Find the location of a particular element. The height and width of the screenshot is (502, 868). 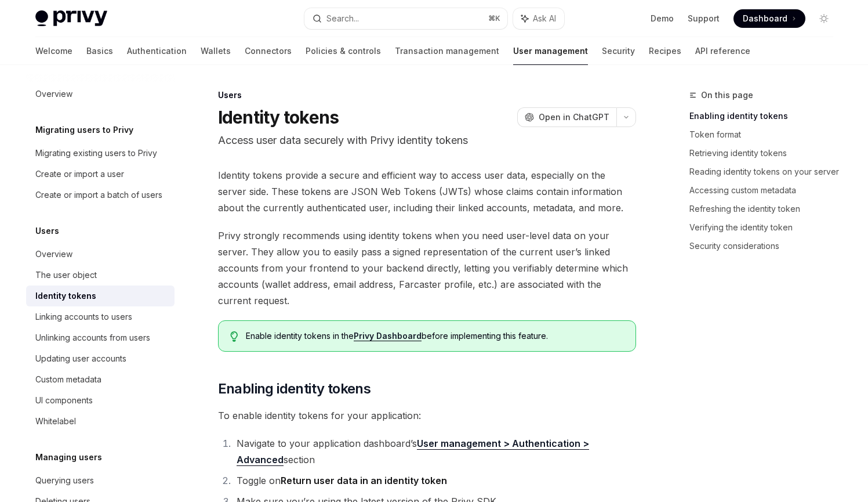

p: Access user data securely with Privy identity tokens is located at coordinates (427, 141).